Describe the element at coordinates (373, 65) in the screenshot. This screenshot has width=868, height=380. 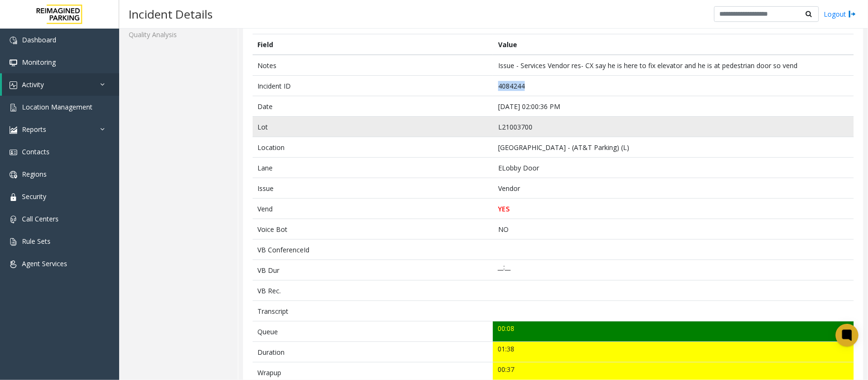
I see `td: Notes` at that location.